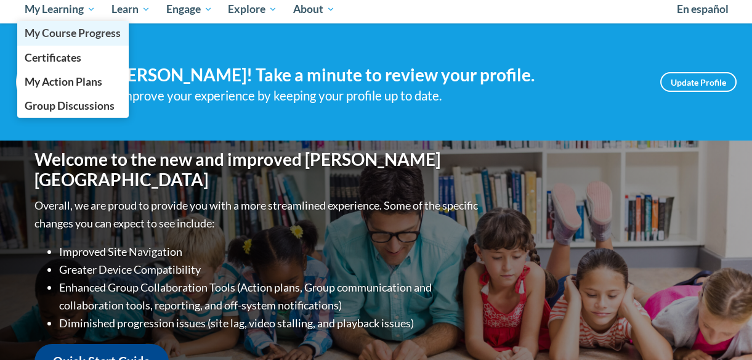 The height and width of the screenshot is (360, 752). I want to click on div: Help improve your experience by keeping your profile up to date., so click(366, 95).